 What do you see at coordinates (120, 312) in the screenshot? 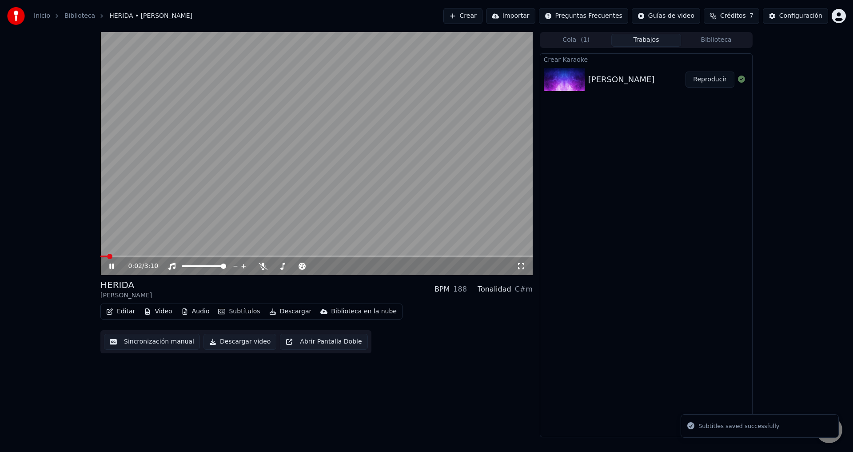
I see `button: Editar` at bounding box center [120, 312].